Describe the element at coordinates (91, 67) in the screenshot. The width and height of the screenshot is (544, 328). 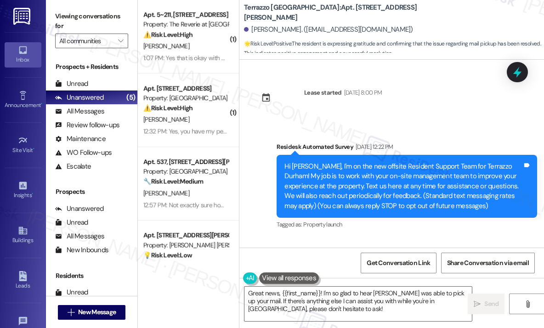
I see `div: Prospects + Residents` at that location.